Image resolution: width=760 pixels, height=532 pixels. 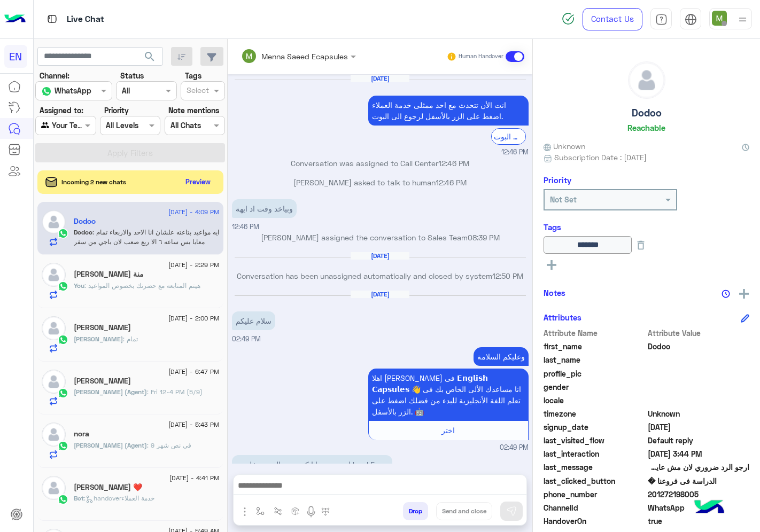 I want to click on span: ChannelId, so click(x=594, y=508).